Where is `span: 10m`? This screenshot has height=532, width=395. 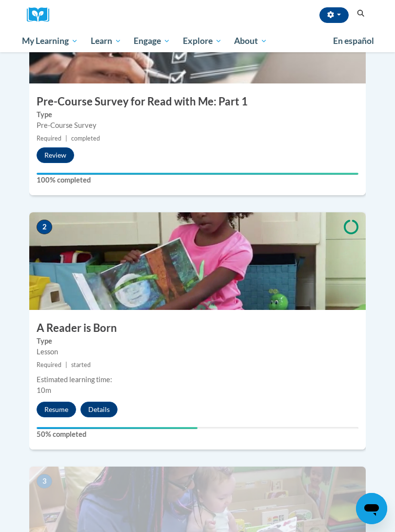
span: 10m is located at coordinates (44, 390).